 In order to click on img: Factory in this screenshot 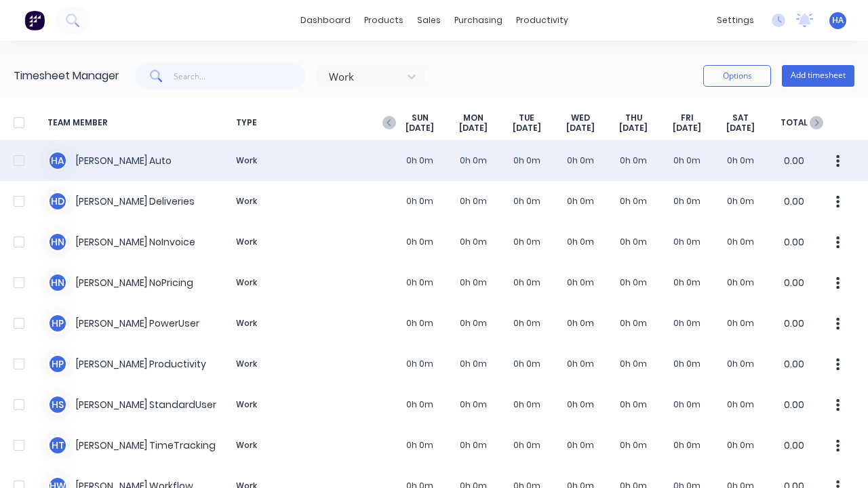, I will do `click(34, 20)`.